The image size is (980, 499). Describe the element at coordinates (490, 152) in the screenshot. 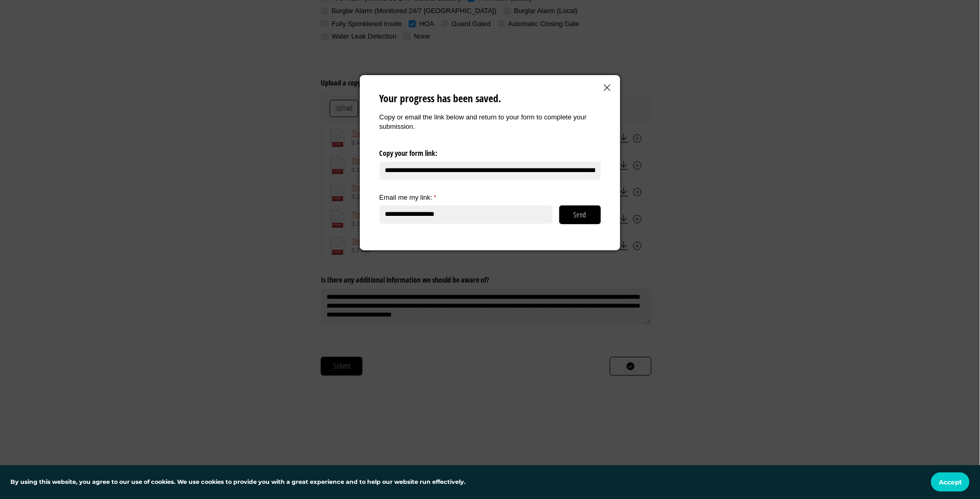

I see `label: Copy your form link:` at that location.